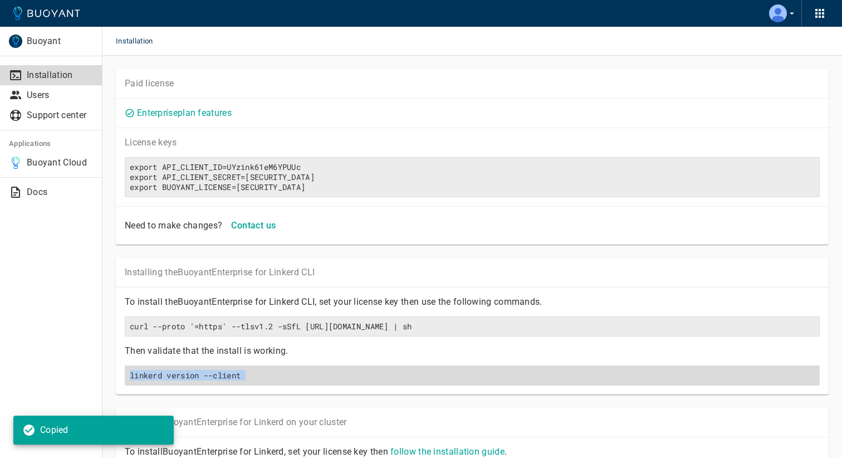 Image resolution: width=842 pixels, height=458 pixels. I want to click on p: Buoyant Cloud, so click(60, 163).